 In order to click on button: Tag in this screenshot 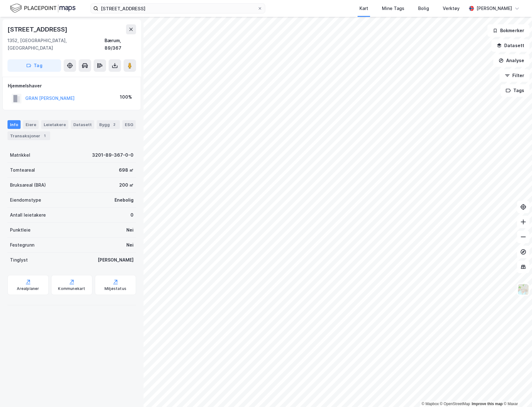, I will do `click(34, 65)`.